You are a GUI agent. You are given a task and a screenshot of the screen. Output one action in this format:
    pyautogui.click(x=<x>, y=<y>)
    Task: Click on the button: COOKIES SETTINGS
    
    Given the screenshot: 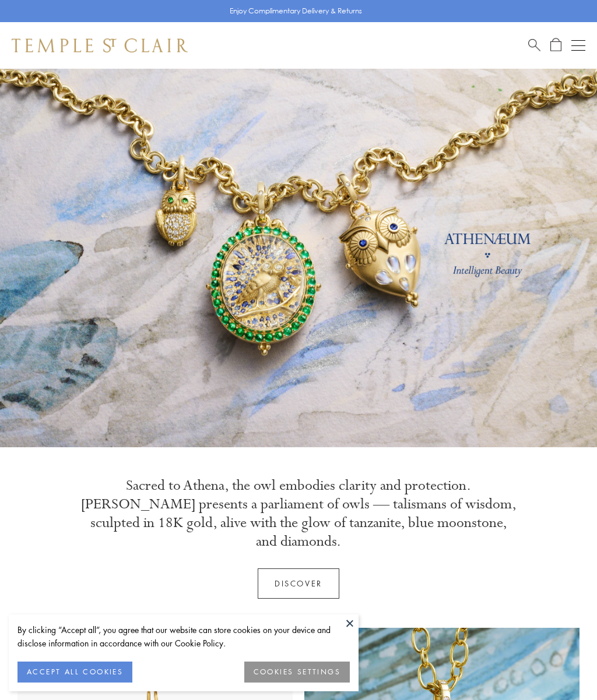 What is the action you would take?
    pyautogui.click(x=297, y=672)
    